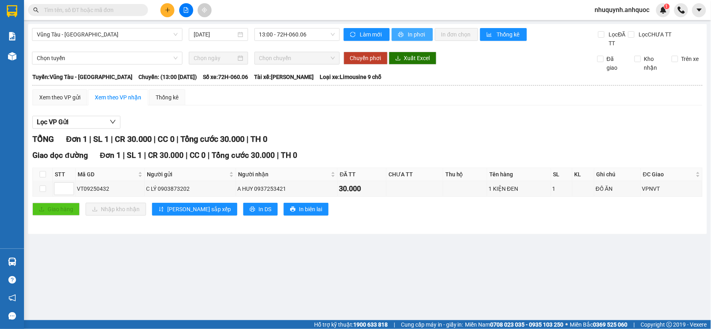  I want to click on input: Chọn ngày, so click(215, 58).